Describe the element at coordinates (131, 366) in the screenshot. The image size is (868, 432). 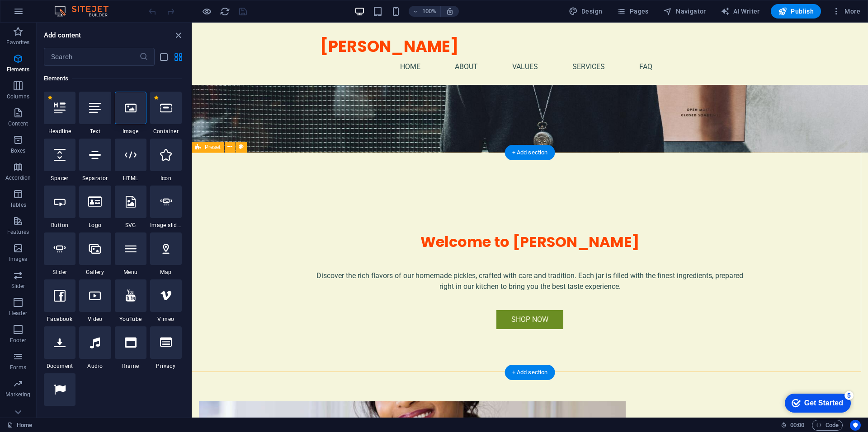
I see `span: Iframe` at that location.